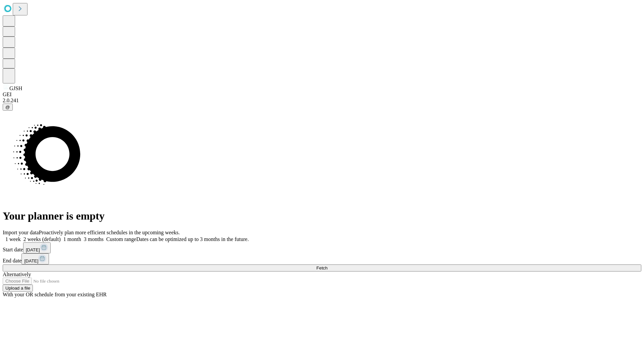  What do you see at coordinates (17, 274) in the screenshot?
I see `span: Alternatively` at bounding box center [17, 274].